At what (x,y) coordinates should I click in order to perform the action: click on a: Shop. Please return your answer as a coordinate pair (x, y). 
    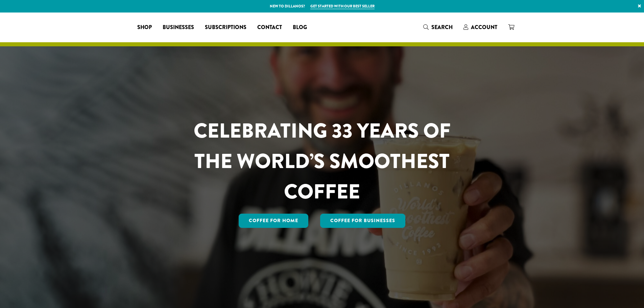
    Looking at the image, I should click on (144, 27).